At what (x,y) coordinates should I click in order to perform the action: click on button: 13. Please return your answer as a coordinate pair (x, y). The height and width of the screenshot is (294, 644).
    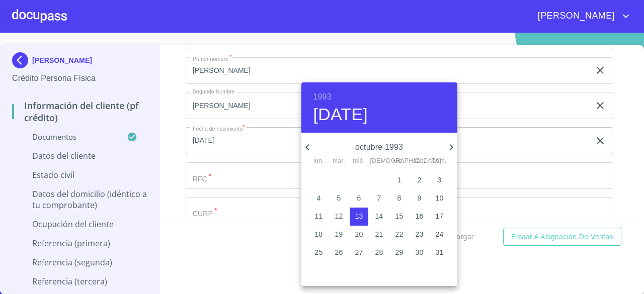
    Looking at the image, I should click on (359, 216).